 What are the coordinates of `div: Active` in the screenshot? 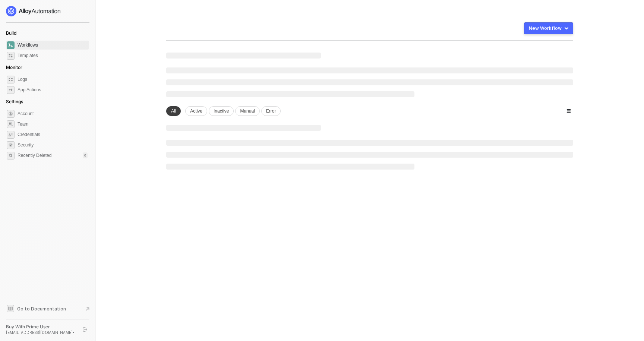 It's located at (196, 111).